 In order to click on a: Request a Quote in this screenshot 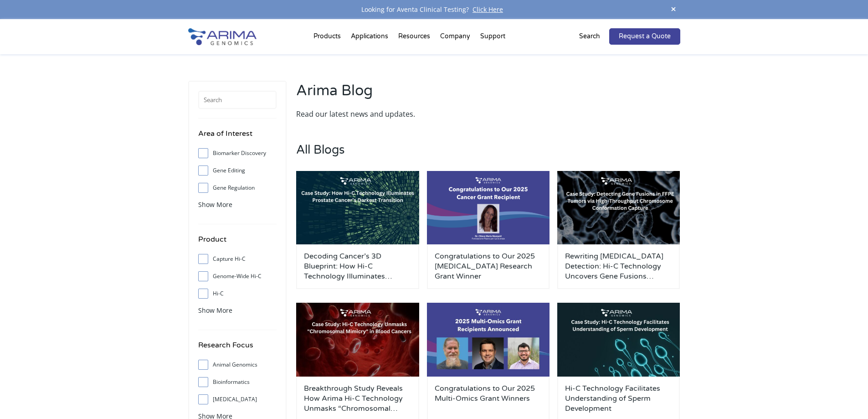, I will do `click(645, 36)`.